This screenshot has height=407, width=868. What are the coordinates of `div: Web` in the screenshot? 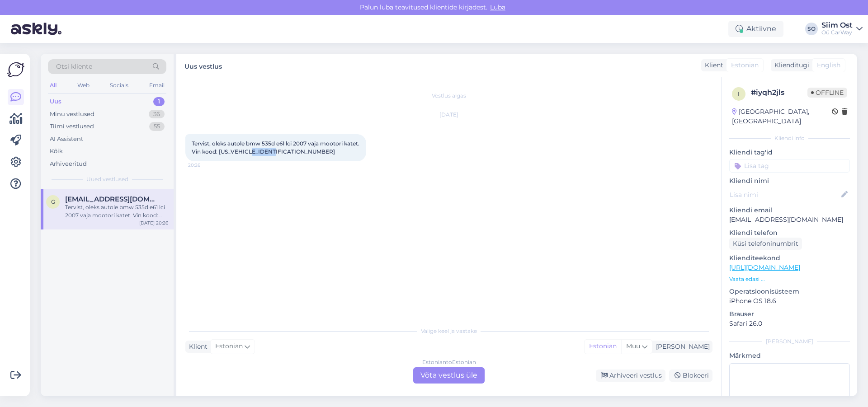 It's located at (83, 85).